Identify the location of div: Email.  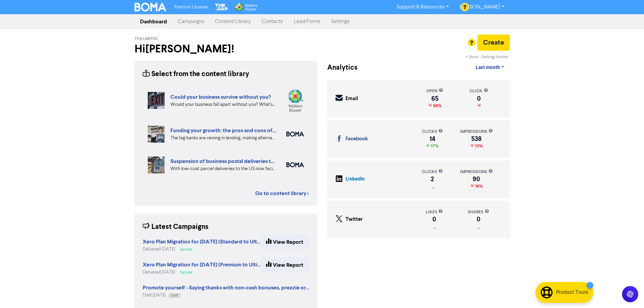
(352, 99).